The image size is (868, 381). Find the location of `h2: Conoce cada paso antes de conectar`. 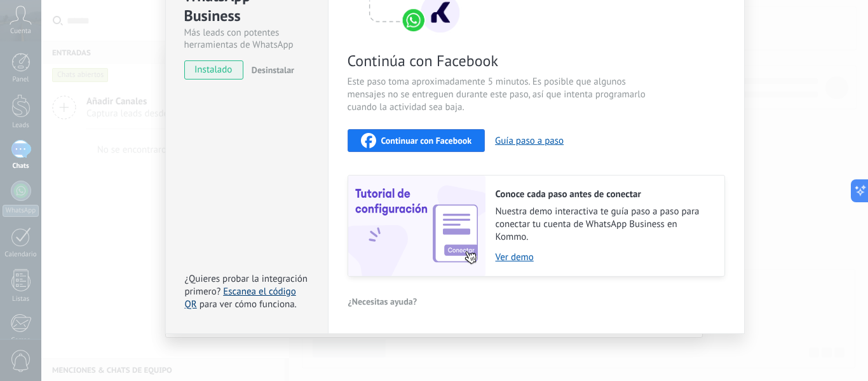

h2: Conoce cada paso antes de conectar is located at coordinates (604, 194).